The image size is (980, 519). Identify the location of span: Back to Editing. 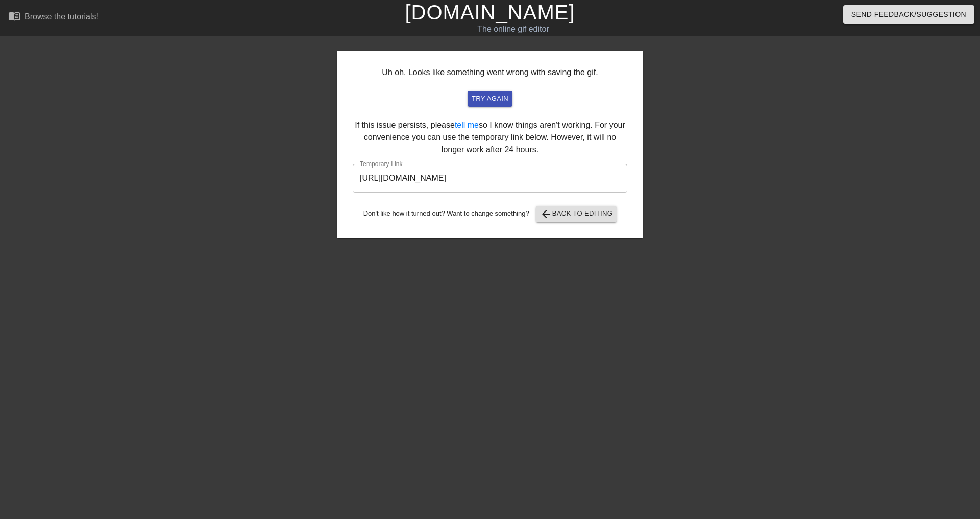
(577, 213).